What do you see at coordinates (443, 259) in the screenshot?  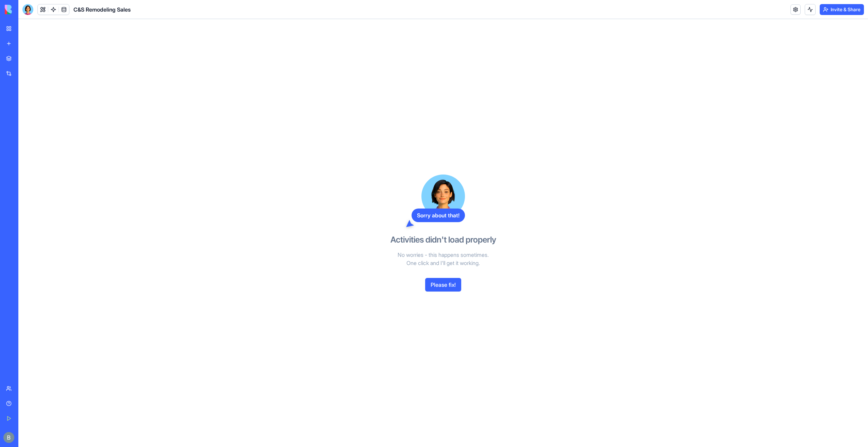 I see `p: No worries - this happens sometimes. One click and I'll get it working.` at bounding box center [443, 259].